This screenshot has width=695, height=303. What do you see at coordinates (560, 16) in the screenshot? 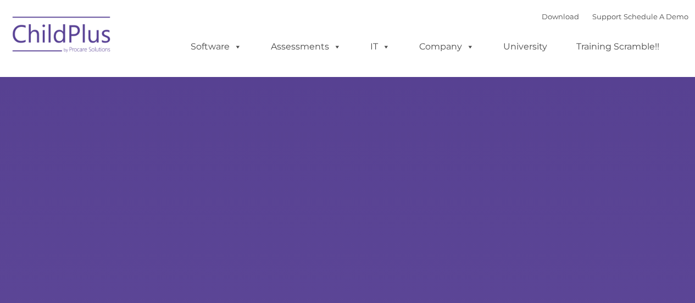
I see `a: Download` at bounding box center [560, 16].